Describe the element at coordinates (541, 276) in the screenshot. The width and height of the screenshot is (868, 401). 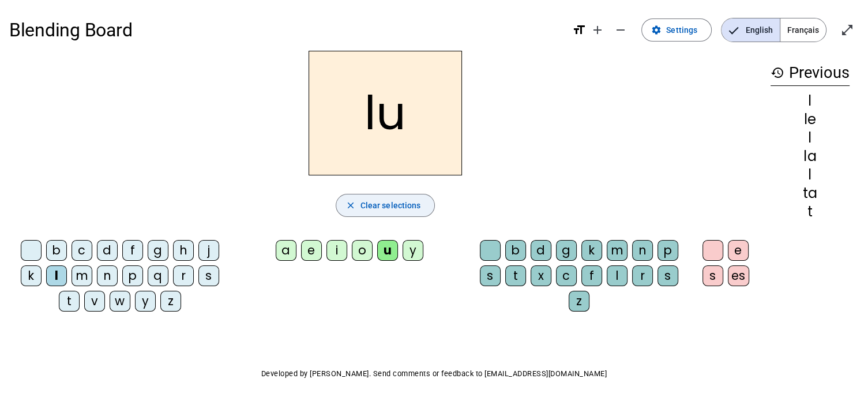
I see `div: x` at that location.